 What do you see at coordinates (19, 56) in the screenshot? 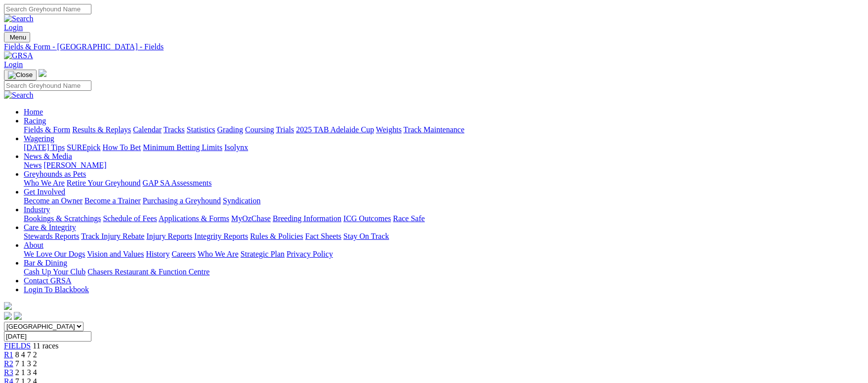
I see `img: GRSA` at bounding box center [19, 56].